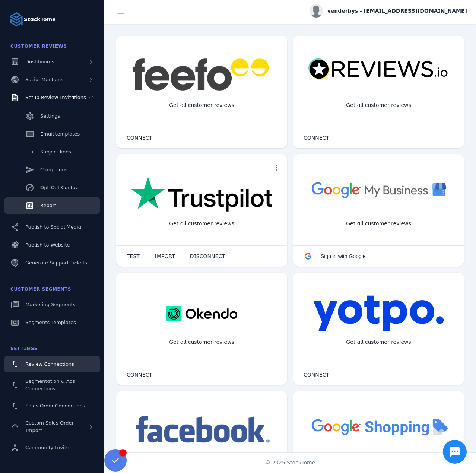 The height and width of the screenshot is (473, 476). Describe the element at coordinates (45, 79) in the screenshot. I see `span: Social Mentions` at that location.